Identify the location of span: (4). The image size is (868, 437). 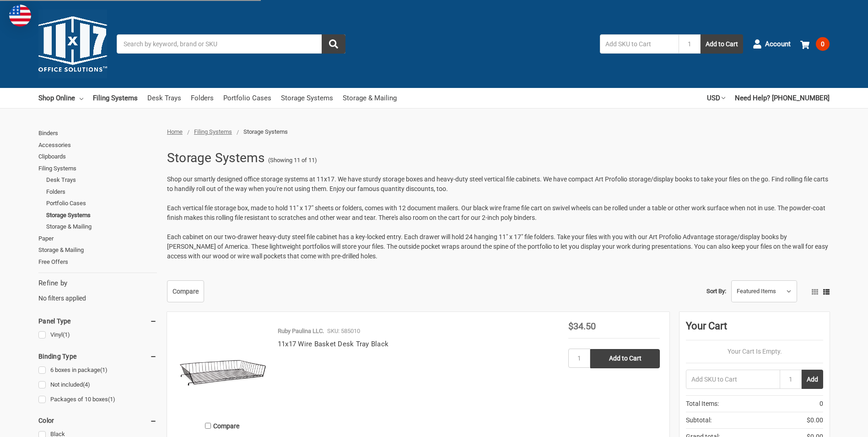
(86, 384).